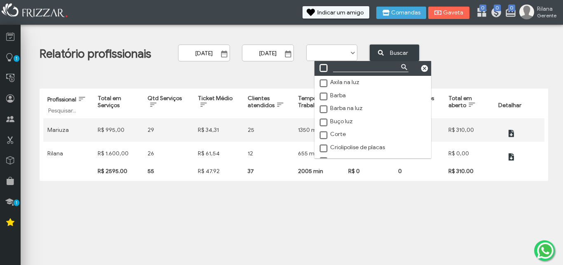  What do you see at coordinates (95, 54) in the screenshot?
I see `h1: Relatório profissionais` at bounding box center [95, 54].